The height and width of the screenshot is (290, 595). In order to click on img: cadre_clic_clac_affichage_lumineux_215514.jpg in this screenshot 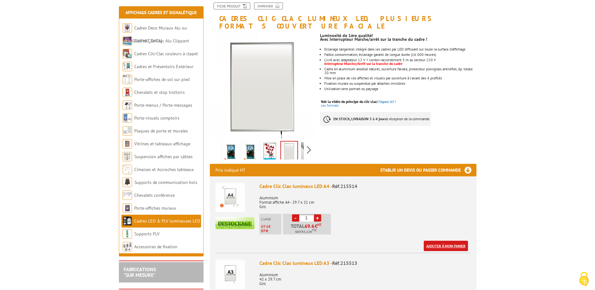, I will do `click(231, 152)`.